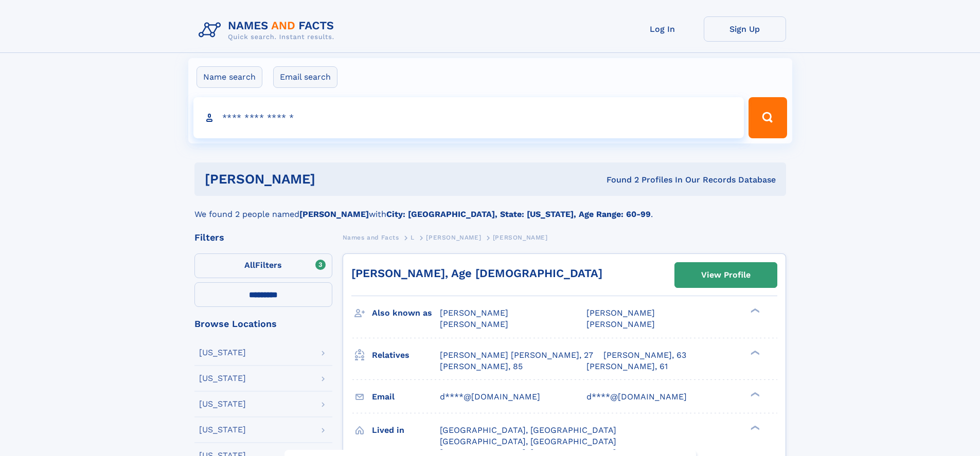 The width and height of the screenshot is (980, 456). Describe the element at coordinates (619, 180) in the screenshot. I see `div: Found 2 Profiles In Our Records Database` at that location.